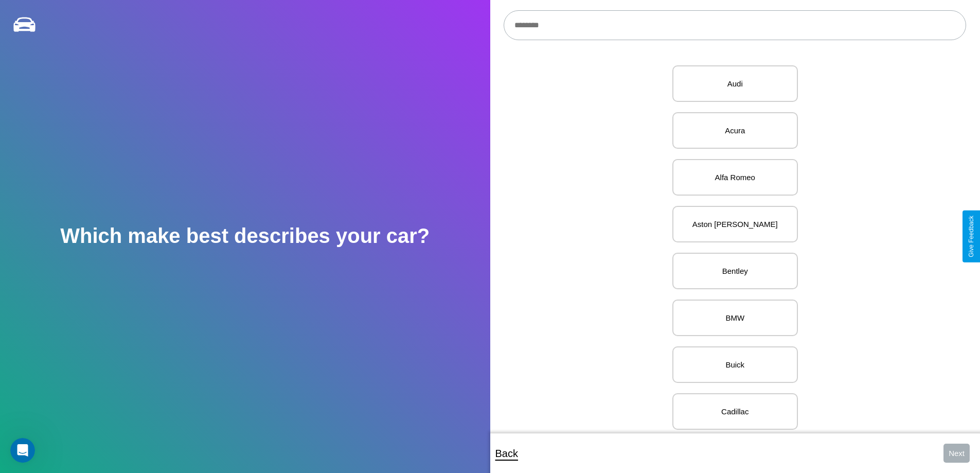 This screenshot has width=980, height=473. Describe the element at coordinates (956, 452) in the screenshot. I see `button: Next` at that location.